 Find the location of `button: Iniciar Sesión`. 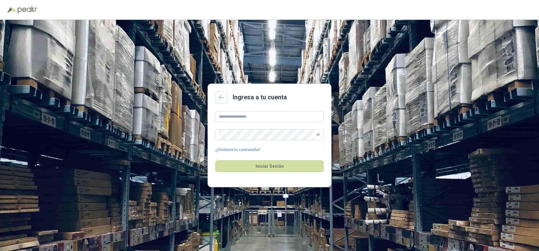

button: Iniciar Sesión is located at coordinates (269, 166).